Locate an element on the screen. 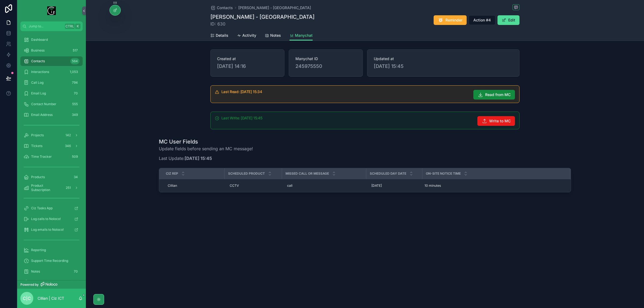 This screenshot has width=644, height=308. span: Contact Number is located at coordinates (44, 104).